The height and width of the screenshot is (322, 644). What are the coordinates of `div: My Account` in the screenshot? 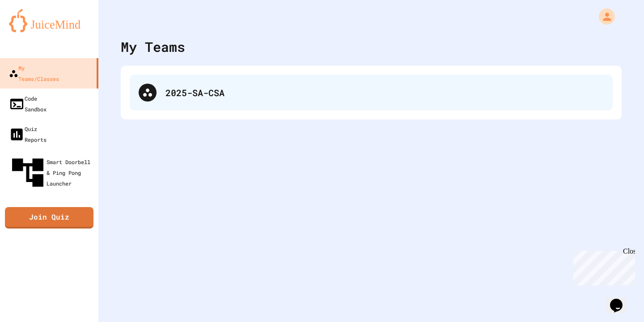 It's located at (603, 16).